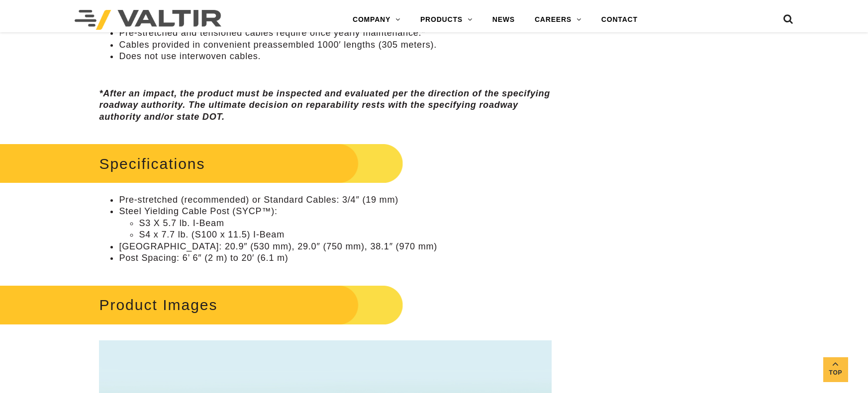  Describe the element at coordinates (446, 20) in the screenshot. I see `a: PRODUCTS` at that location.